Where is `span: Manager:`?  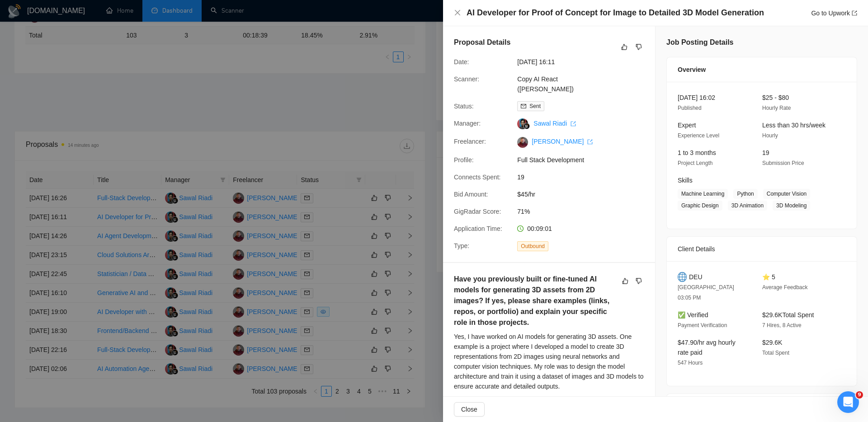 span: Manager: is located at coordinates (467, 123).